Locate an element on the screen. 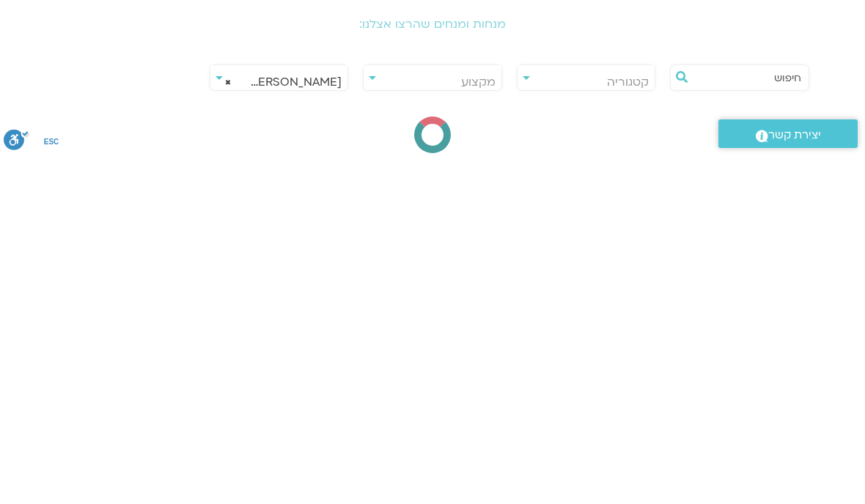 The width and height of the screenshot is (865, 504). h2: מנחים ומנחות בתודעה בריאה is located at coordinates (432, 104).